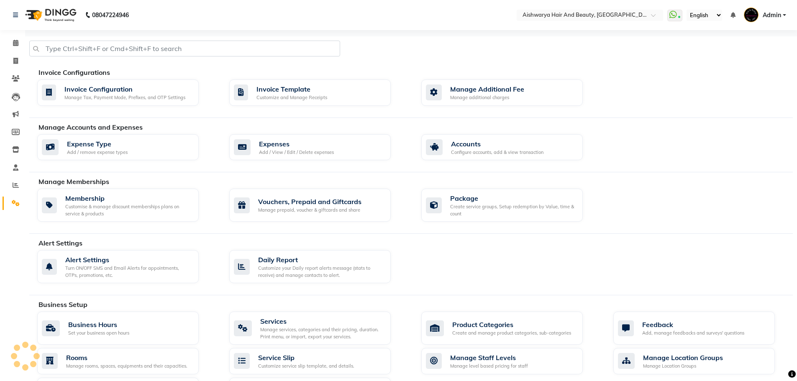  I want to click on div: Manage Staff Levels, so click(489, 358).